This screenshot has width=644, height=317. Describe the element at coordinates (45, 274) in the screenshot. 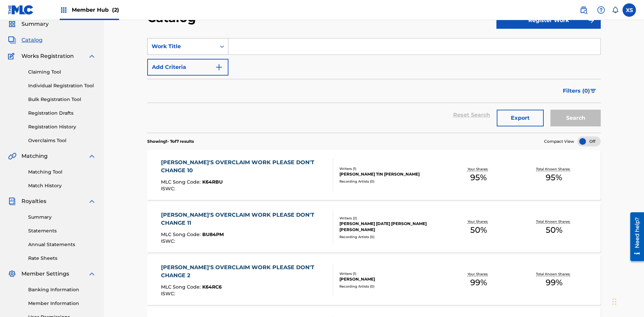

I see `span: Member Settings` at that location.